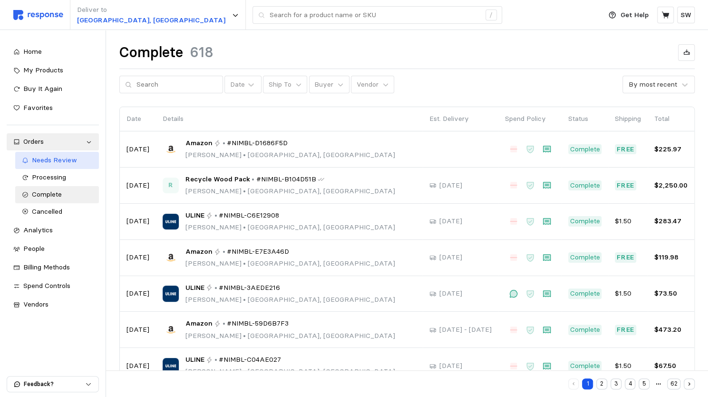 This screenshot has height=397, width=708. What do you see at coordinates (324, 85) in the screenshot?
I see `p: Buyer` at bounding box center [324, 85].